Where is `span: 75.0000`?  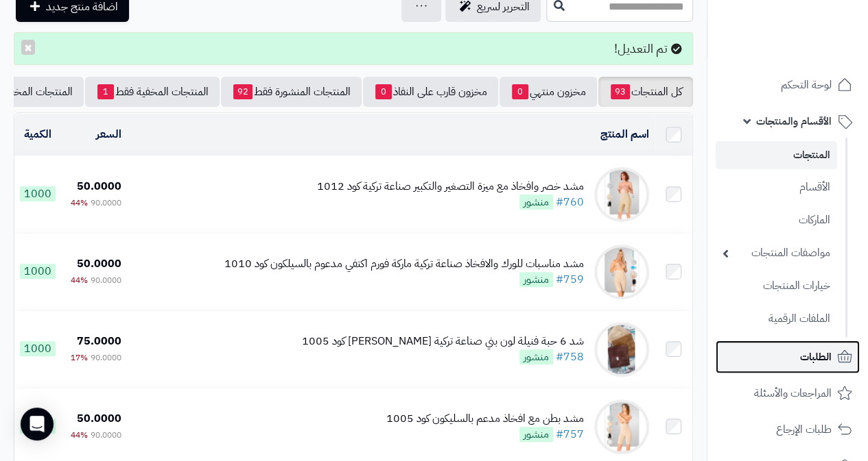 span: 75.0000 is located at coordinates (99, 342).